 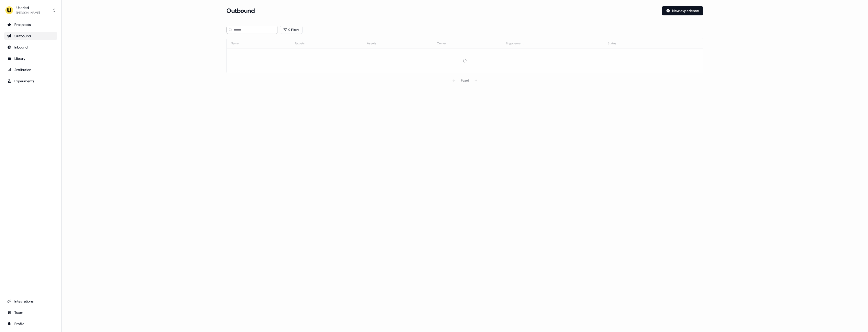 I want to click on a: Go to profile, so click(x=30, y=324).